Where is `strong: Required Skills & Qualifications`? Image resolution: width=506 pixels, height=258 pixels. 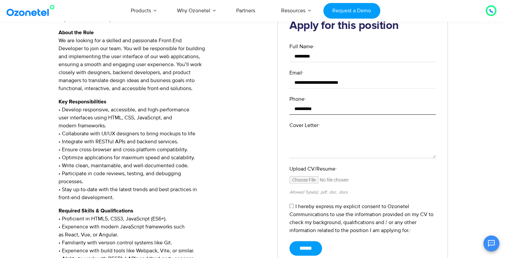 strong: Required Skills & Qualifications is located at coordinates (96, 211).